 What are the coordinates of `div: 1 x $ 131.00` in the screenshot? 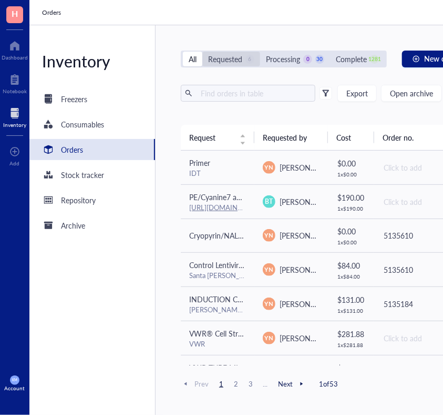 It's located at (352, 310).